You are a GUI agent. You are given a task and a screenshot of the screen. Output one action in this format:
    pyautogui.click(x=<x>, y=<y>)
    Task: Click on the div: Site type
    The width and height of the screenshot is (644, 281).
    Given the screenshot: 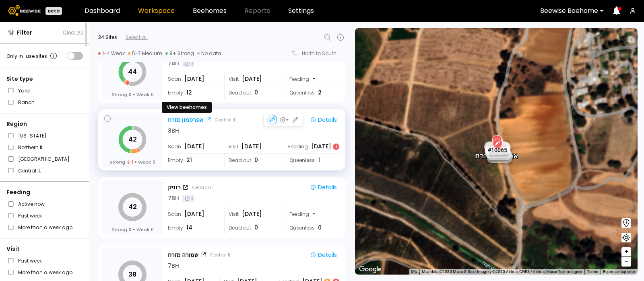 What is the action you would take?
    pyautogui.click(x=44, y=79)
    